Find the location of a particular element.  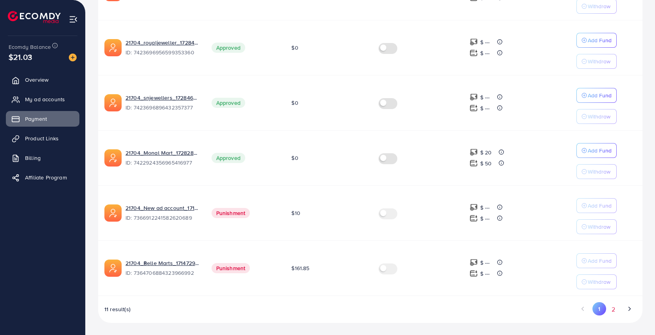

span: ID: 7364706884323966992 is located at coordinates (162, 273).